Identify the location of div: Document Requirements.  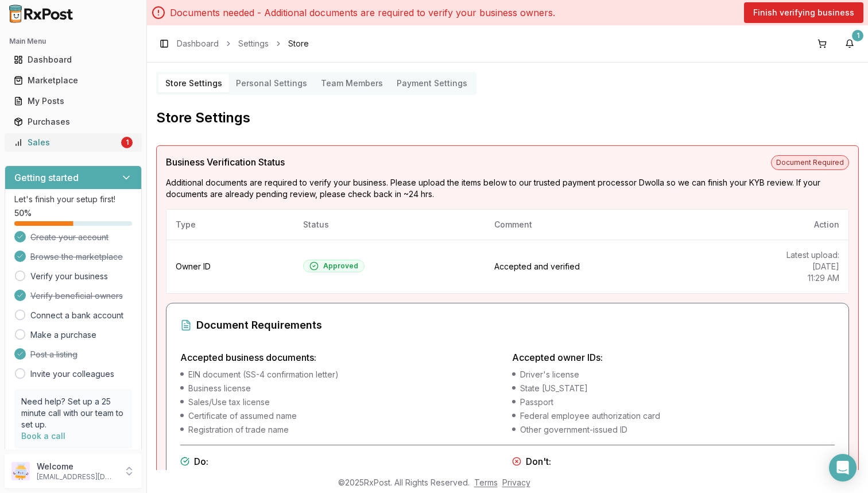
(508, 325).